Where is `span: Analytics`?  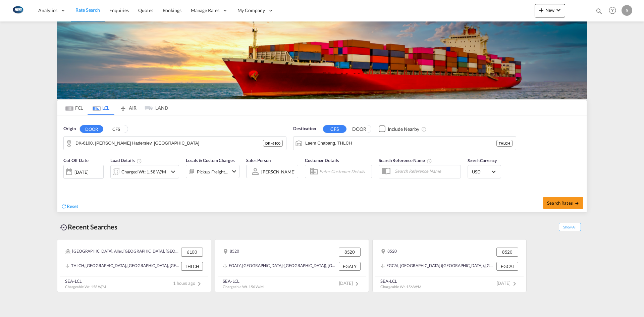
span: Analytics is located at coordinates (48, 11).